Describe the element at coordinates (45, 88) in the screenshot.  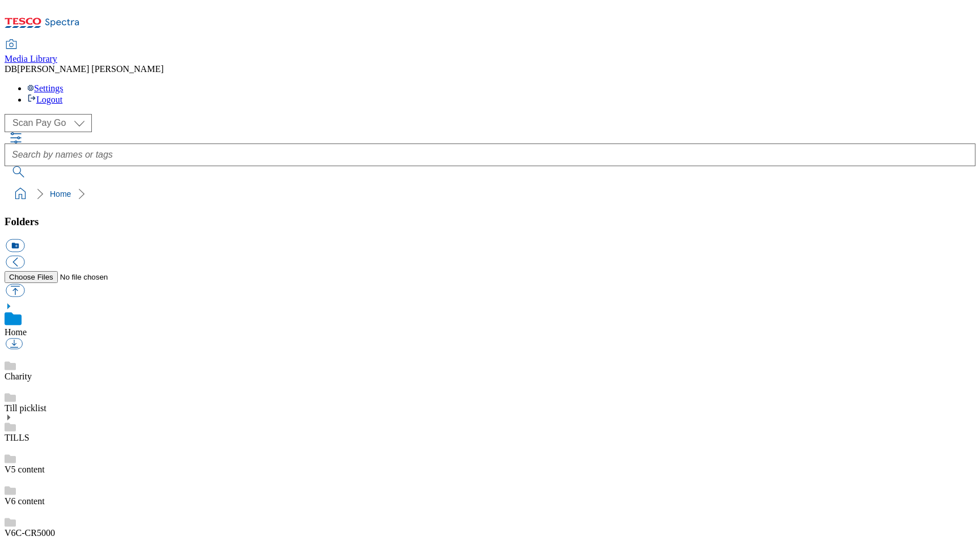
I see `a: Settings` at that location.